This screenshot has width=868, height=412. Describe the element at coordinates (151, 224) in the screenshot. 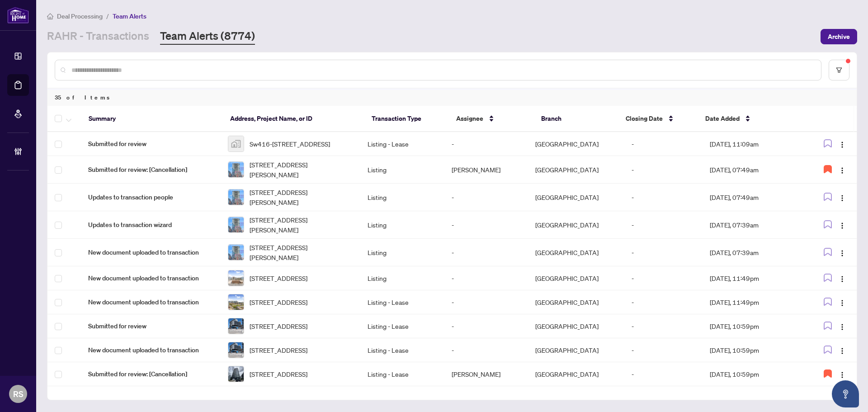

I see `span: Updates to transaction wizard` at that location.